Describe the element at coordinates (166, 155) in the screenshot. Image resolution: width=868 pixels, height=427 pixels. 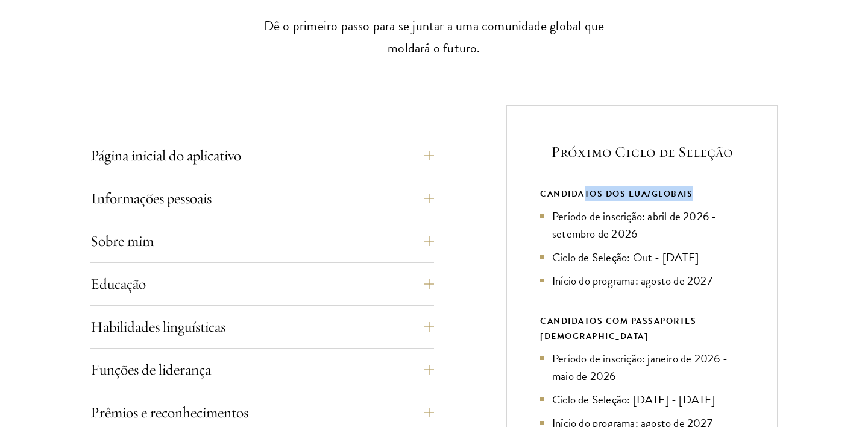
I see `font: Página inicial do aplicativo` at that location.